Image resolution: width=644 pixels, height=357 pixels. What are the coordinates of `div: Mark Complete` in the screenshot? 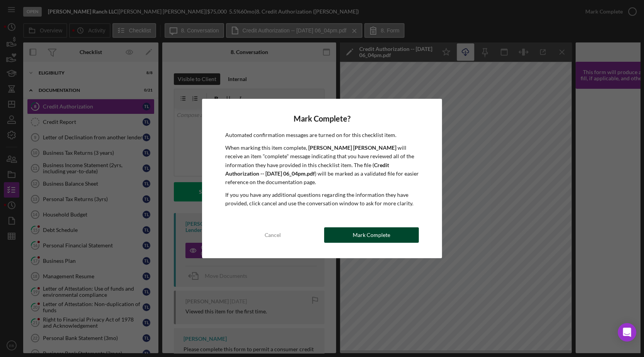 It's located at (371, 235).